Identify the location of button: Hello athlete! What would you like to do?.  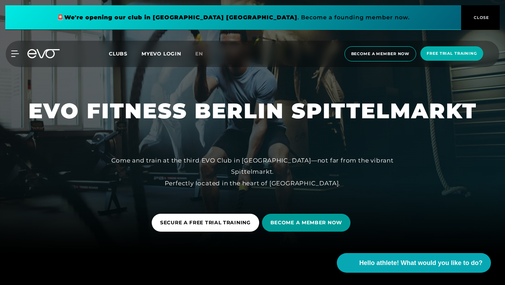
(414, 263).